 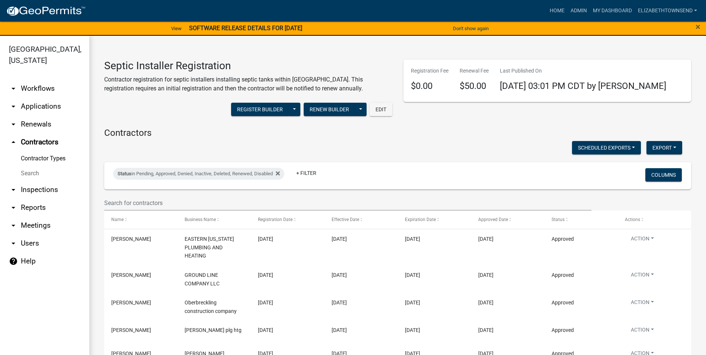 I want to click on i: help, so click(x=13, y=261).